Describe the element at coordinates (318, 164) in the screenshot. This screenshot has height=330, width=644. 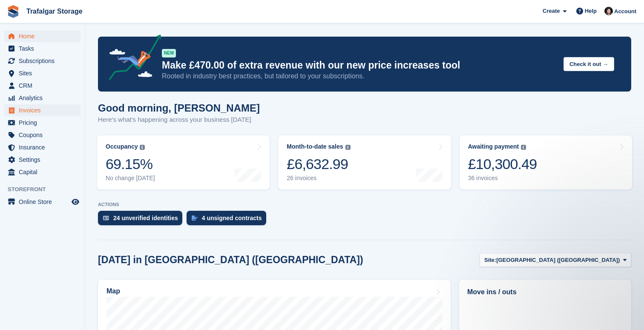
I see `div: £6,632.99` at that location.